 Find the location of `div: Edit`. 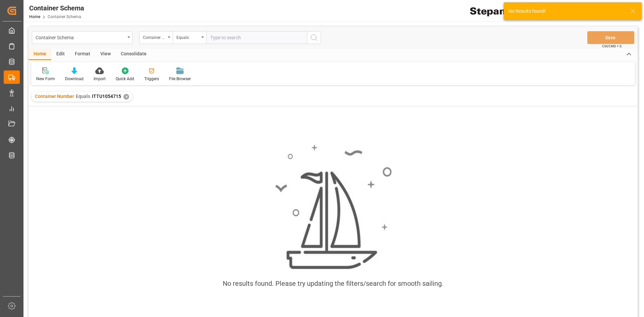

div: Edit is located at coordinates (60, 54).